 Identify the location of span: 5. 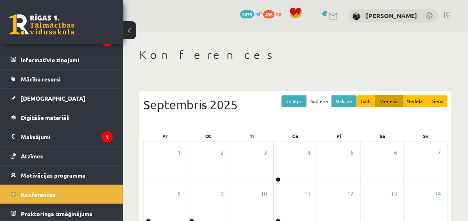
(352, 153).